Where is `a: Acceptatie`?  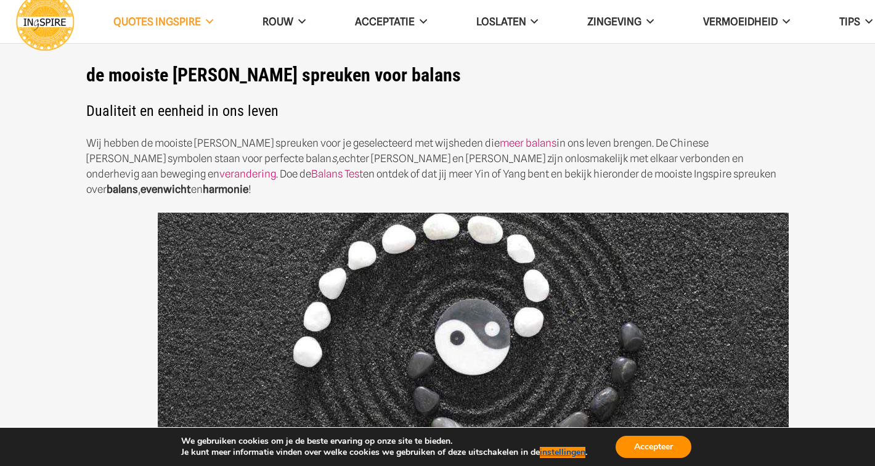 a: Acceptatie is located at coordinates (391, 22).